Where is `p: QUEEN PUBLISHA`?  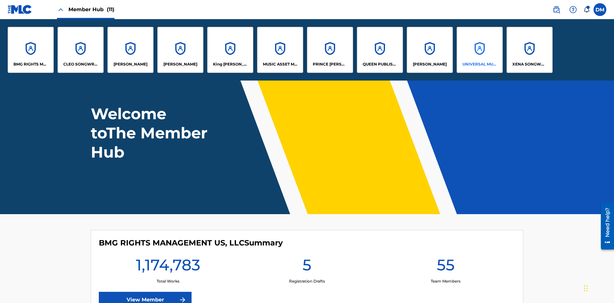
p: QUEEN PUBLISHA is located at coordinates (380, 64).